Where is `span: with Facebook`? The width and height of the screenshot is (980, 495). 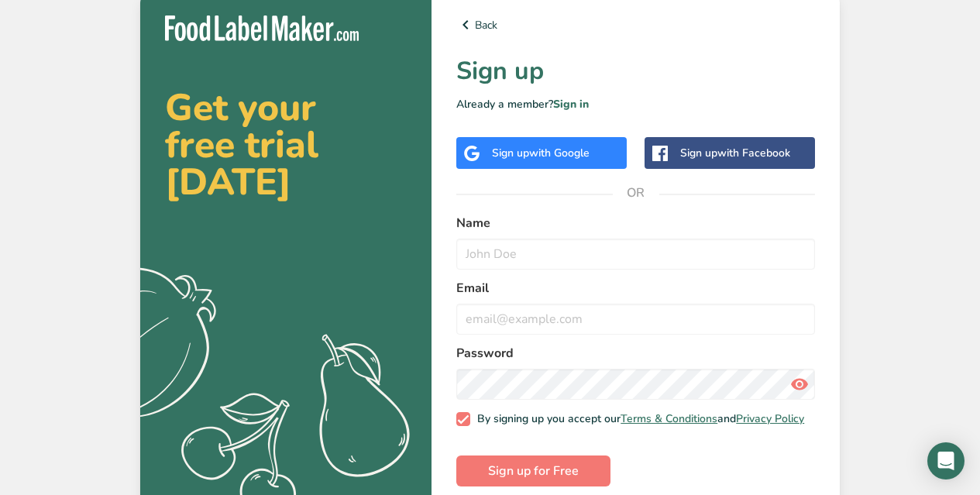
span: with Facebook is located at coordinates (754, 152).